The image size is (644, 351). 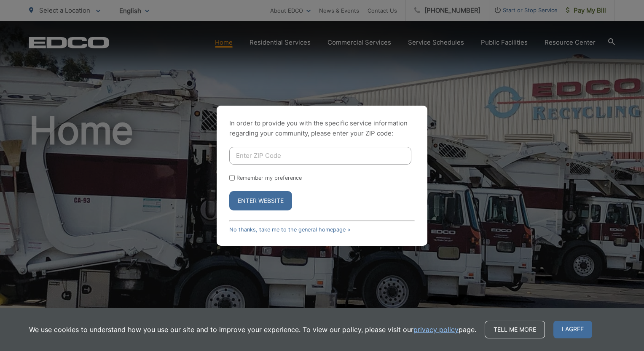 What do you see at coordinates (515, 329) in the screenshot?
I see `a: Tell me more` at bounding box center [515, 329].